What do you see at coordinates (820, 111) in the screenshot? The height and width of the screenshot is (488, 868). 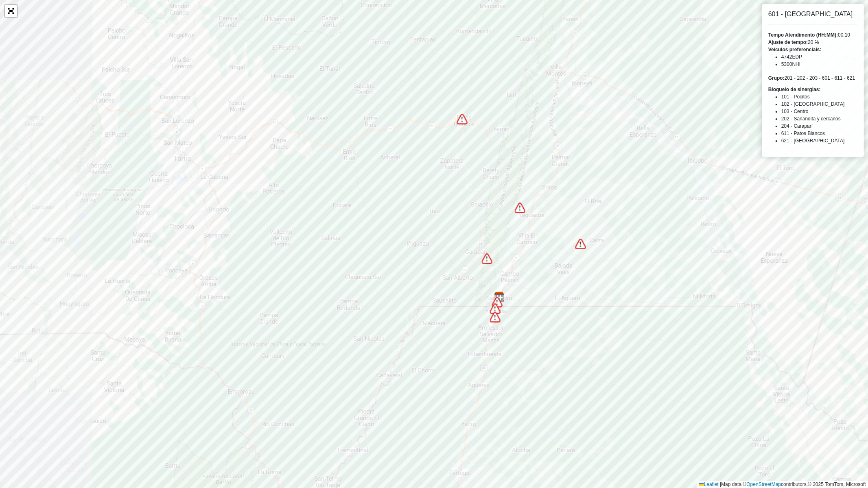 I see `li: 103 - Centro` at bounding box center [820, 111].